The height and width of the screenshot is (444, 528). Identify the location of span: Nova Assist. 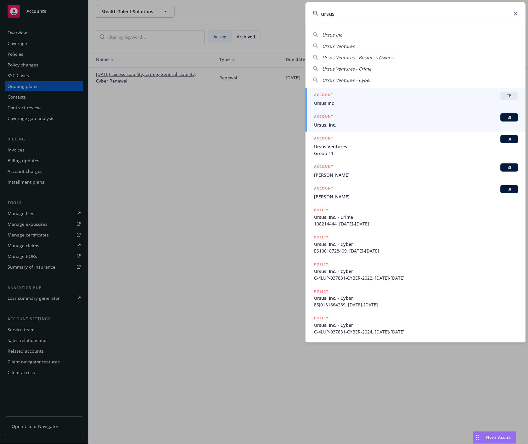
(499, 437).